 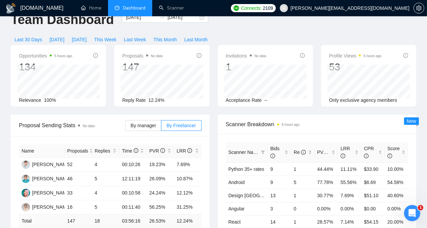 What do you see at coordinates (188, 221) in the screenshot?
I see `td: 12.24 %` at bounding box center [188, 221].